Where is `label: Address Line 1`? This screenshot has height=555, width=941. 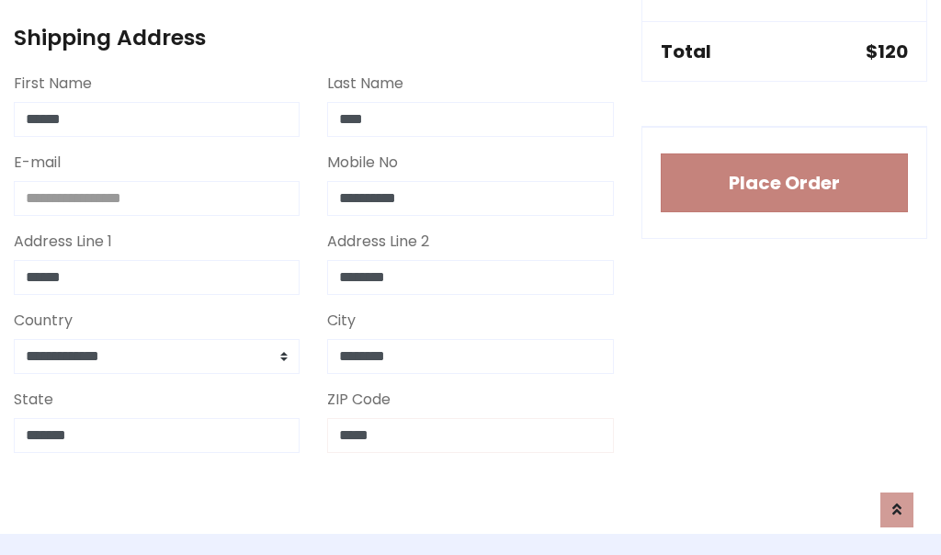
label: Address Line 1 is located at coordinates (62, 242).